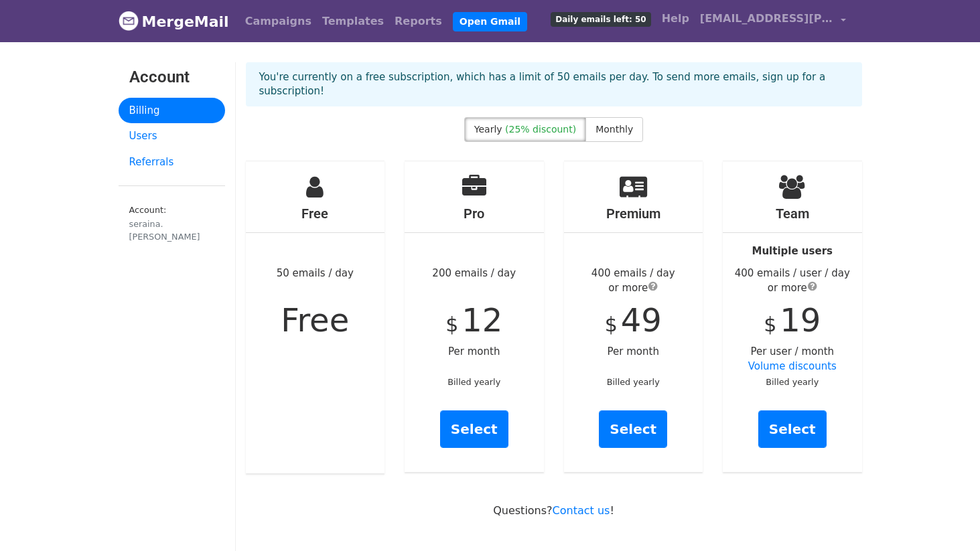  I want to click on a: MergeMail, so click(173, 21).